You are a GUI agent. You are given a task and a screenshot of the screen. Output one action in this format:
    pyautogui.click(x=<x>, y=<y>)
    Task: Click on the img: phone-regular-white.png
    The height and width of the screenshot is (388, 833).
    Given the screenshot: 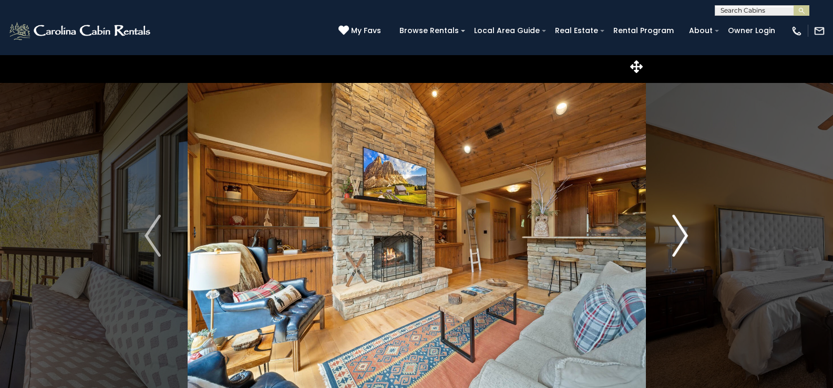 What is the action you would take?
    pyautogui.click(x=797, y=31)
    